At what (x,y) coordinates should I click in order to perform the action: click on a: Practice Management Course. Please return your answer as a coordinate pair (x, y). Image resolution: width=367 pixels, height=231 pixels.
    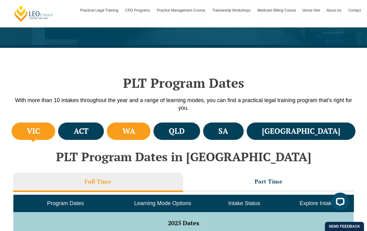
    Looking at the image, I should click on (181, 10).